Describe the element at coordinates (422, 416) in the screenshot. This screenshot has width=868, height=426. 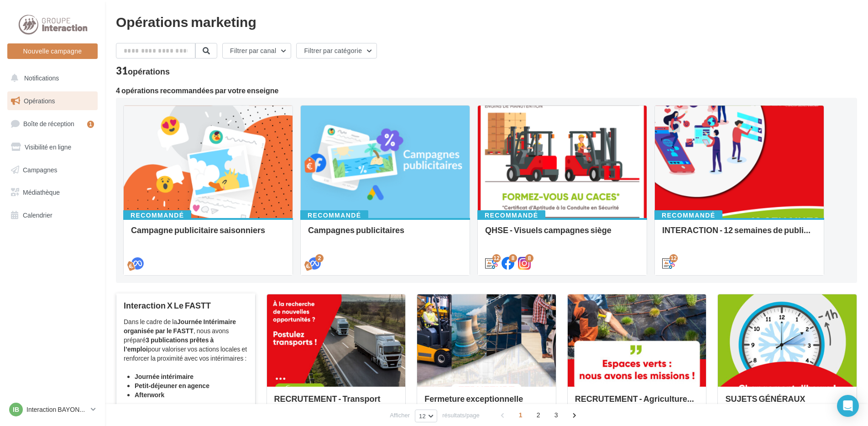
I see `span: 12` at that location.